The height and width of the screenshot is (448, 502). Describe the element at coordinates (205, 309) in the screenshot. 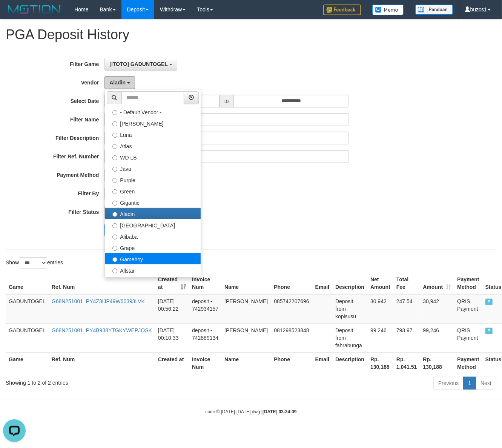

I see `td: deposit - 742934157` at that location.